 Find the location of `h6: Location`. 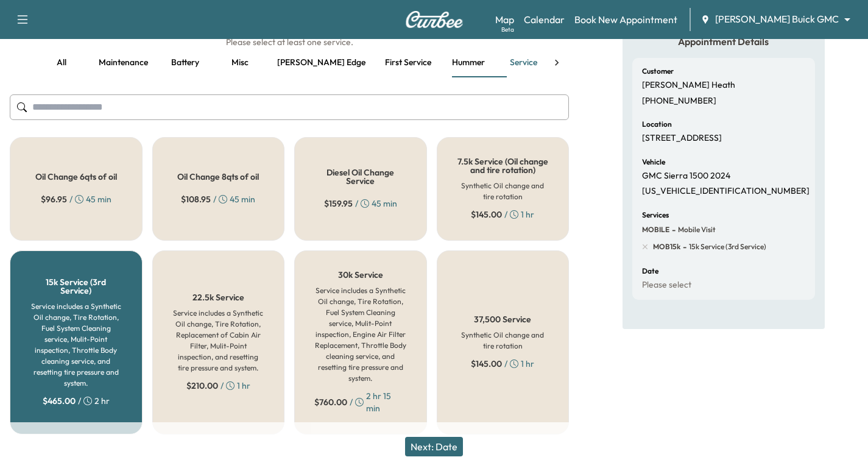

h6: Location is located at coordinates (657, 124).